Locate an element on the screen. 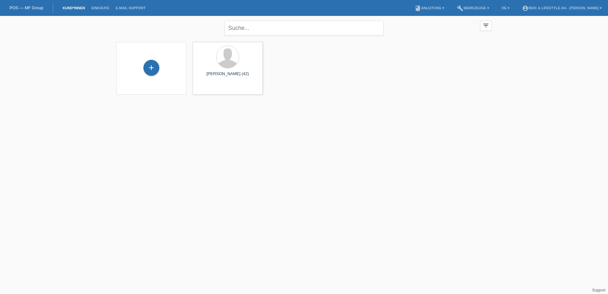  a: E-Mail Support is located at coordinates (131, 8).